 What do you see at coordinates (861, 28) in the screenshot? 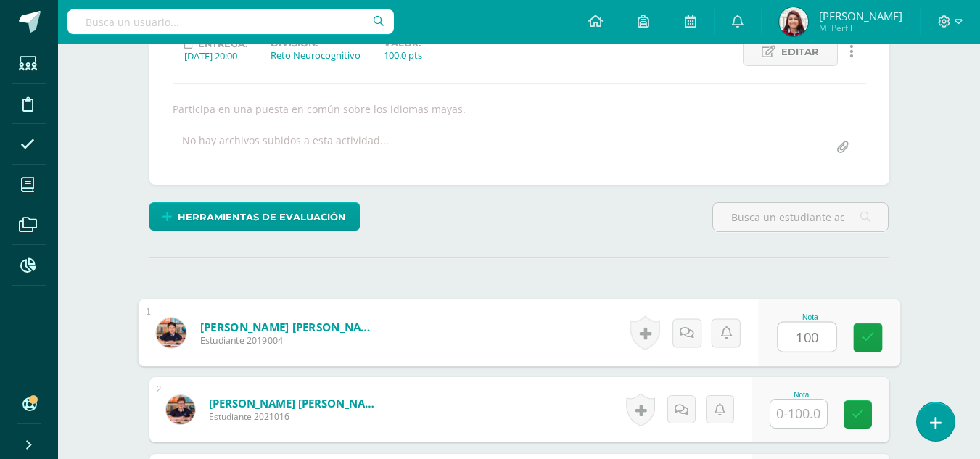
I see `span: Mi Perfil` at bounding box center [861, 28].